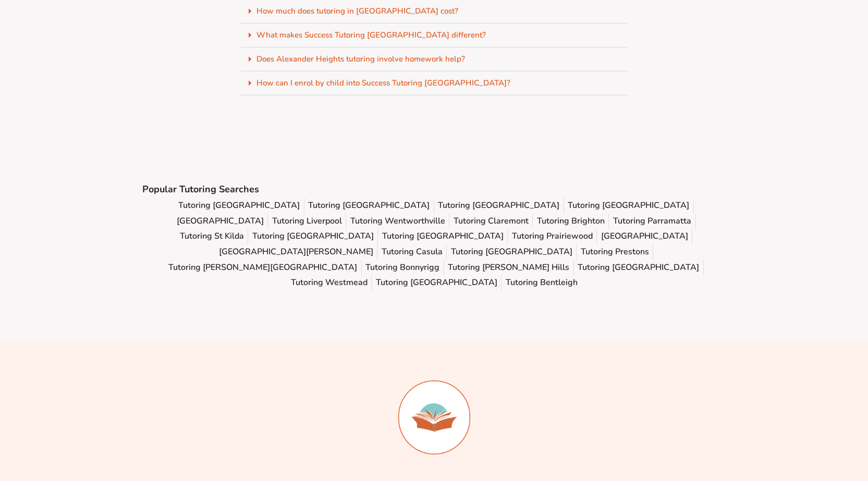 This screenshot has width=868, height=481. Describe the element at coordinates (491, 221) in the screenshot. I see `span: Tutoring Claremont` at that location.